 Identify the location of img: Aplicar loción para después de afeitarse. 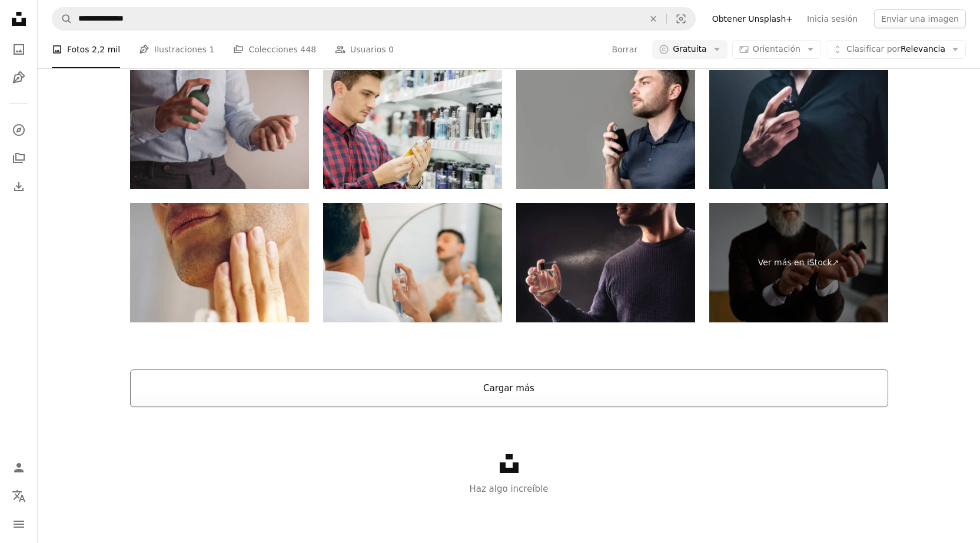
(220, 263).